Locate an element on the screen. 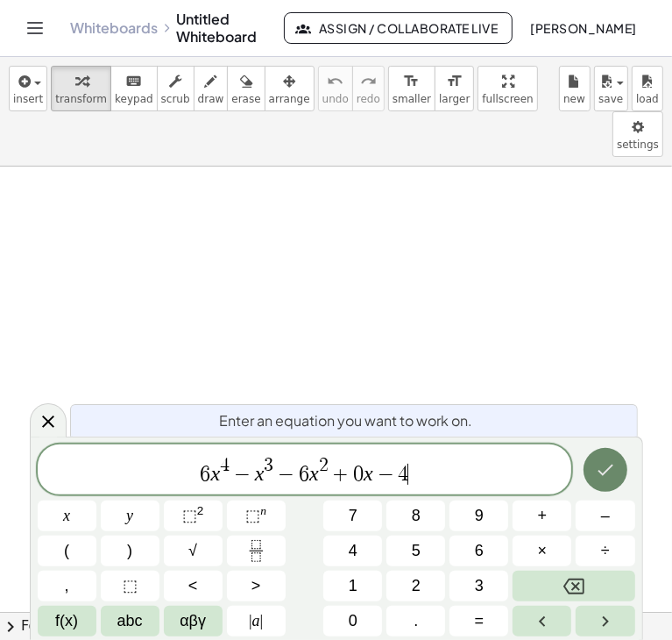  span: scrub is located at coordinates (175, 99).